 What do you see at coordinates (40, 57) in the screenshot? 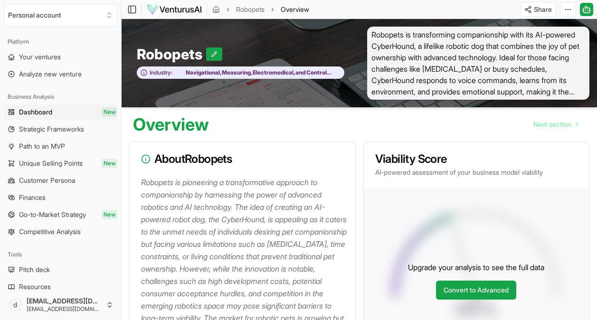
I see `span: Your ventures` at bounding box center [40, 57].